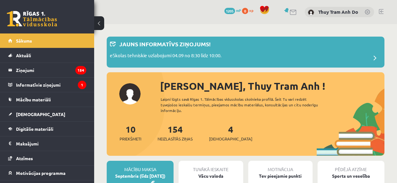  What do you see at coordinates (24, 56) in the screenshot?
I see `span: Aktuāli` at bounding box center [24, 56].